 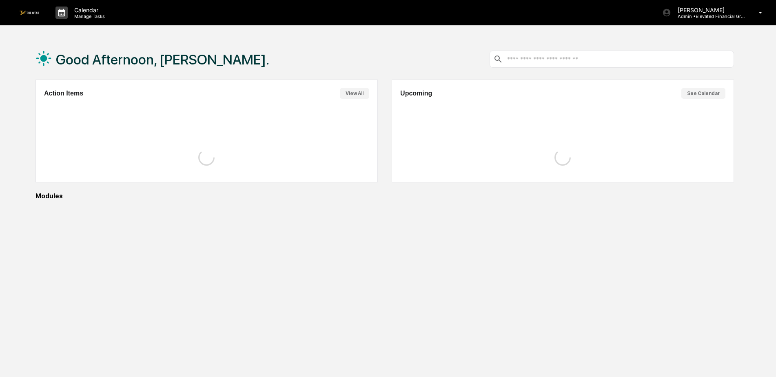 I want to click on div: Modules, so click(x=385, y=196).